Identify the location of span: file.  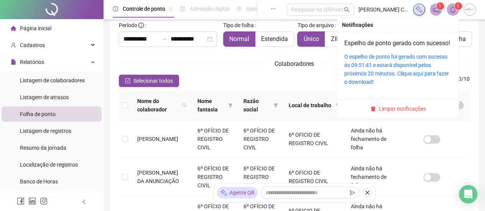
(13, 62).